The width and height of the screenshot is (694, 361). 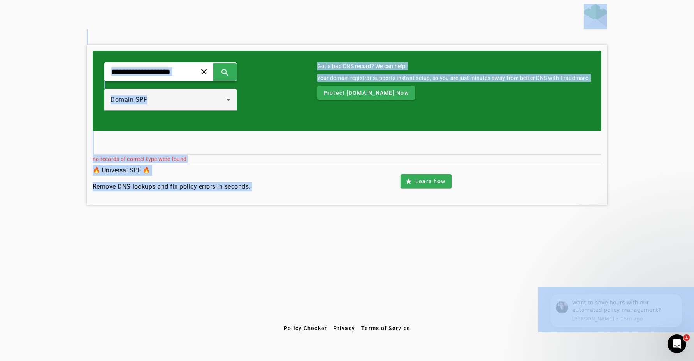 I want to click on span: Learn how, so click(x=430, y=181).